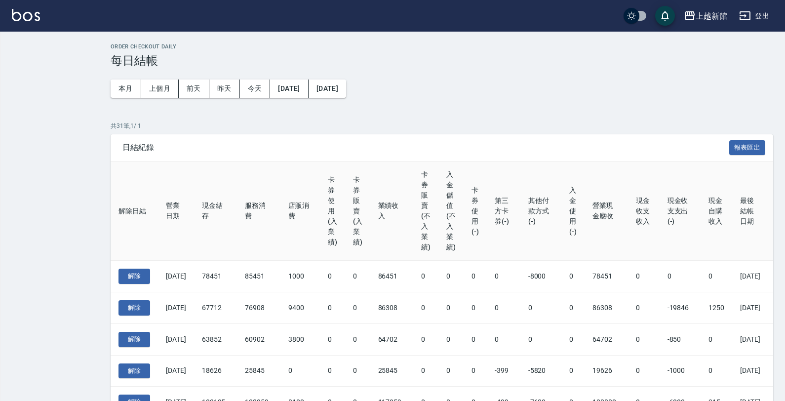  I want to click on td: 9400, so click(300, 308).